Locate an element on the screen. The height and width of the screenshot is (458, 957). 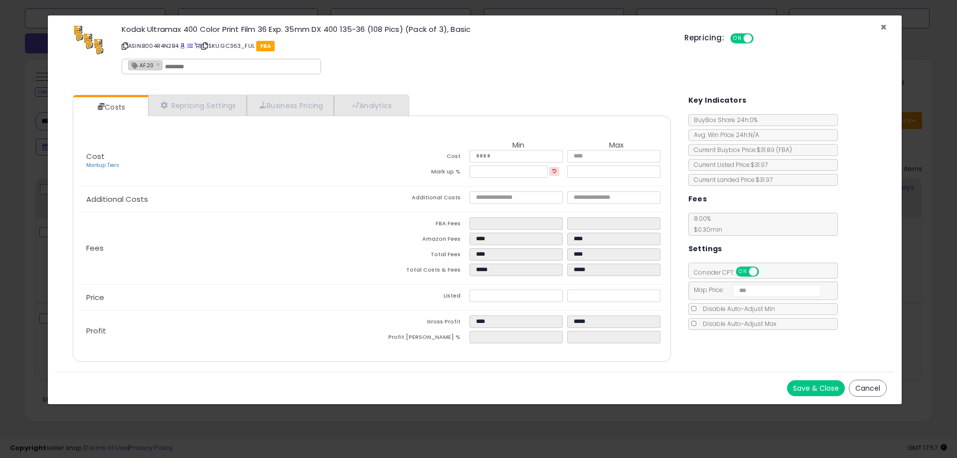
span: Current Buybox Price: is located at coordinates (740, 150).